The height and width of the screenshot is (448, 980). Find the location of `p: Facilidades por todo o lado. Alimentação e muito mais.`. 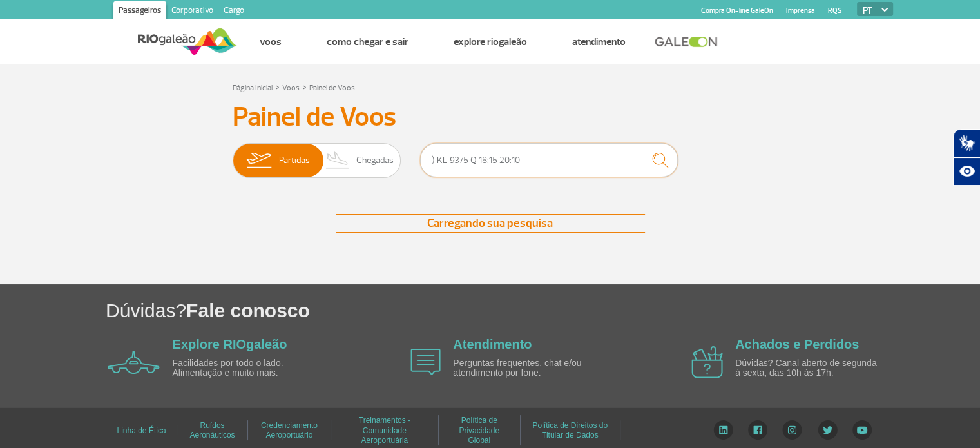

p: Facilidades por todo o lado. Alimentação e muito mais. is located at coordinates (247, 368).